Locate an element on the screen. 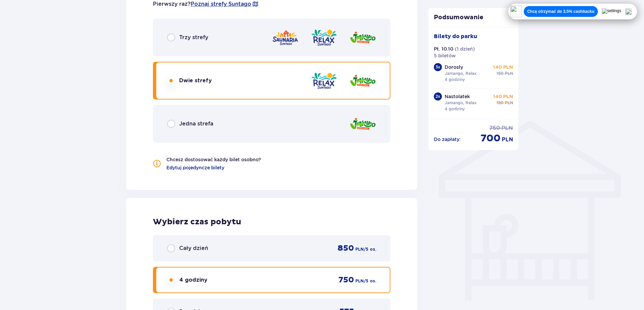 The height and width of the screenshot is (310, 644). span: Jedna strefa is located at coordinates (196, 124).